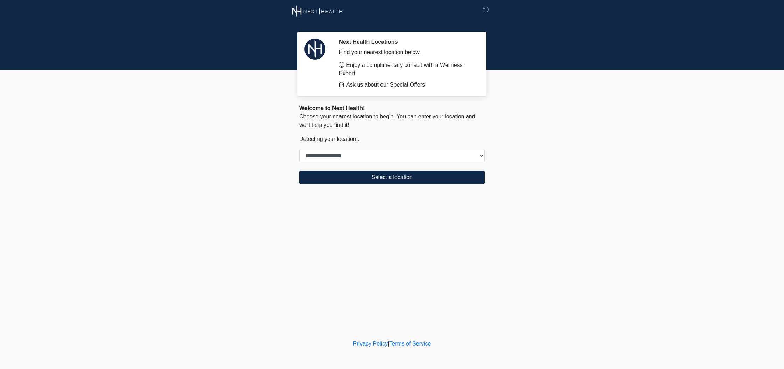 Image resolution: width=784 pixels, height=369 pixels. What do you see at coordinates (371, 343) in the screenshot?
I see `a: Privacy Policy` at bounding box center [371, 343].